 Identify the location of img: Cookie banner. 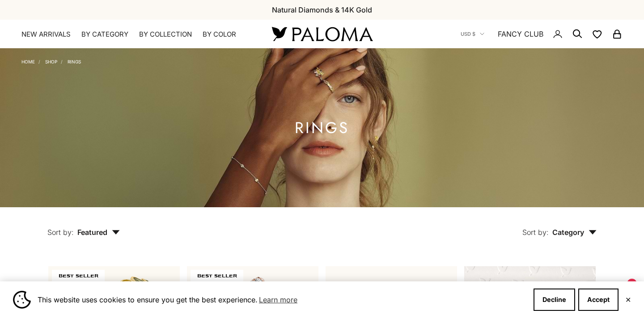
(22, 300).